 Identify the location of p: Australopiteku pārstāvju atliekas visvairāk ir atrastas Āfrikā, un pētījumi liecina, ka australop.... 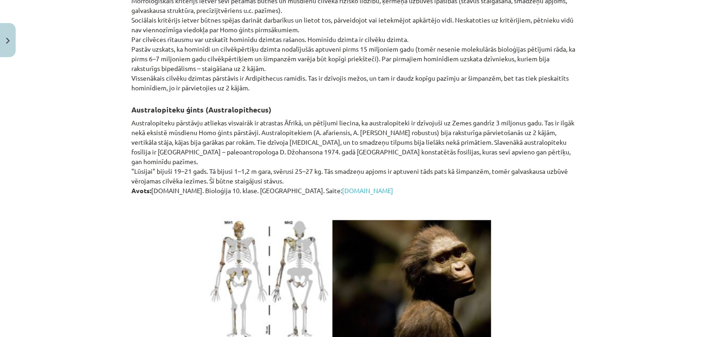
(354, 157).